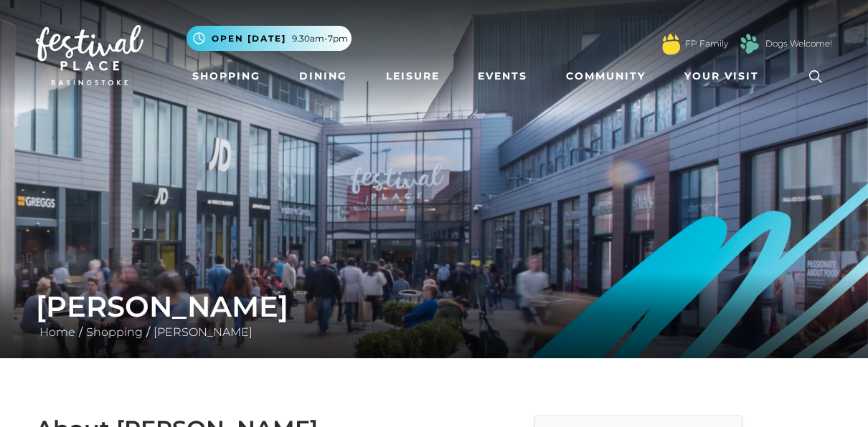 This screenshot has height=427, width=868. I want to click on a: Home, so click(57, 332).